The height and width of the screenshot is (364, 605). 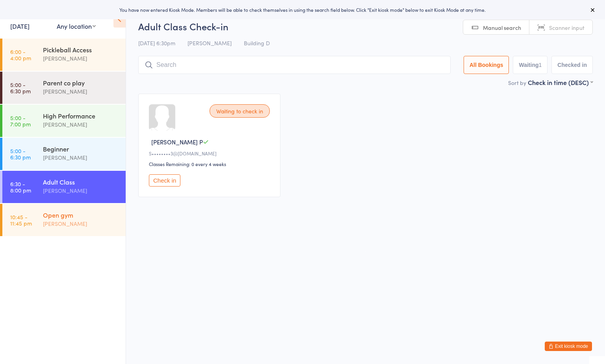 I want to click on div: Beginner, so click(x=81, y=149).